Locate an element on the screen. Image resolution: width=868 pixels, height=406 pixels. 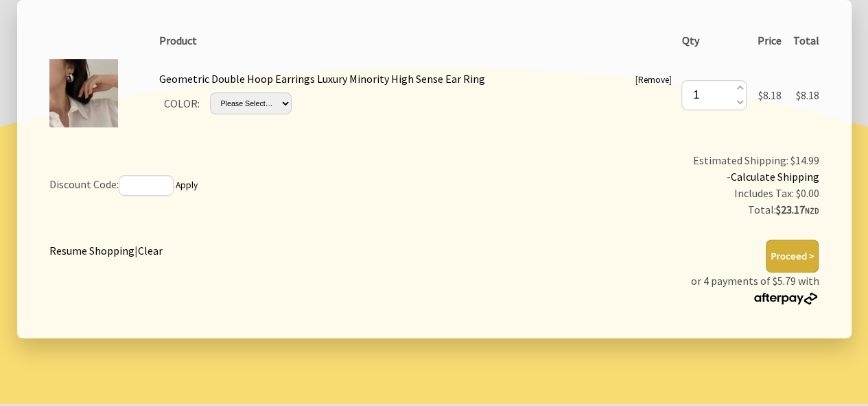
span: NZD is located at coordinates (811, 211).